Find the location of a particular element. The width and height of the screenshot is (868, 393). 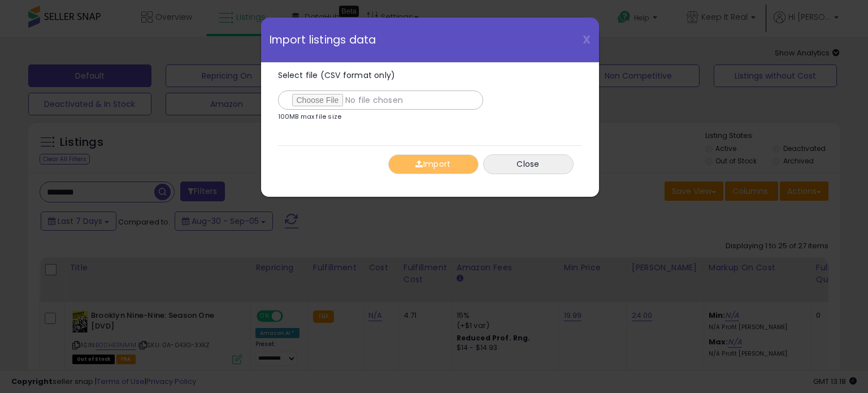

button: Import is located at coordinates (433, 164).